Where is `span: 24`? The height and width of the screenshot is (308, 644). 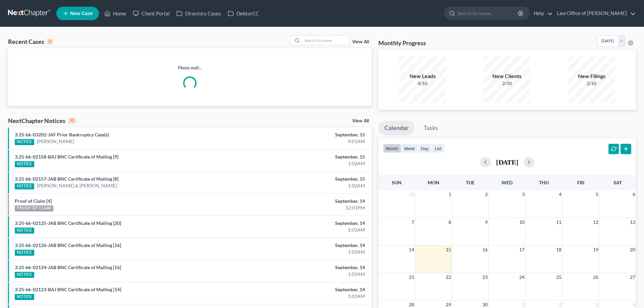 span: 24 is located at coordinates (522, 277).